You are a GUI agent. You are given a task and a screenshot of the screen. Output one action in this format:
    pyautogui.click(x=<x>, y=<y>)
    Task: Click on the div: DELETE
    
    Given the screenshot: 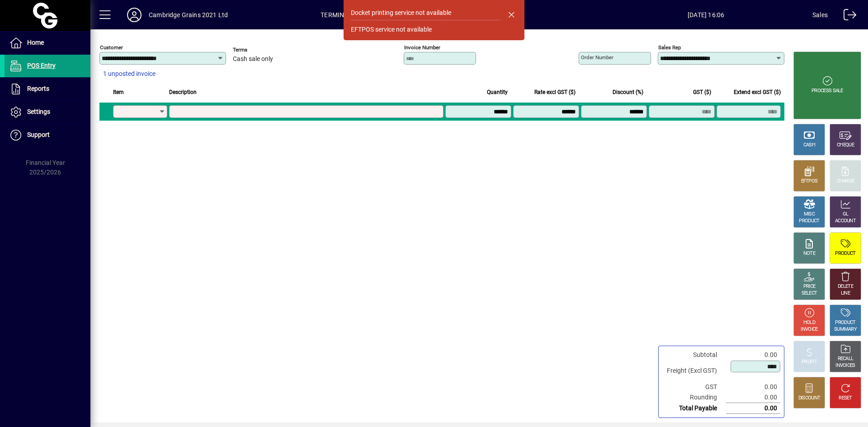 What is the action you would take?
    pyautogui.click(x=846, y=287)
    